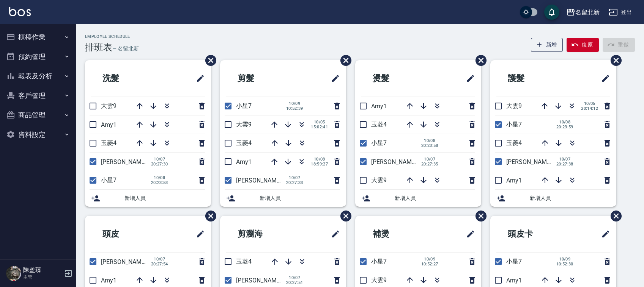 Image resolution: width=644 pixels, height=287 pixels. I want to click on span: 20:23:53, so click(159, 183).